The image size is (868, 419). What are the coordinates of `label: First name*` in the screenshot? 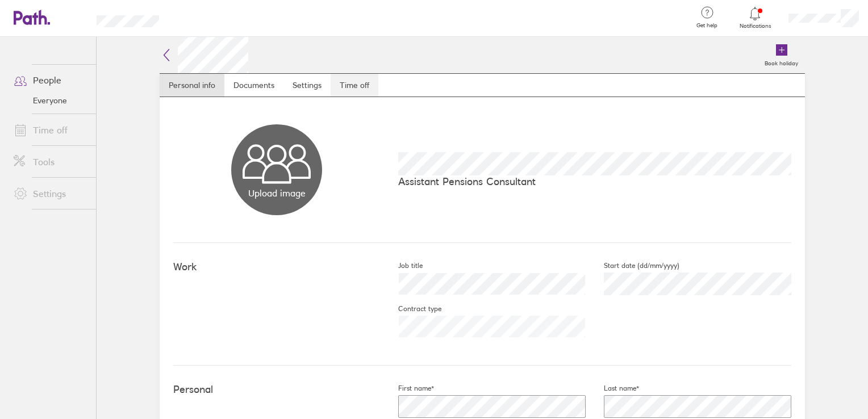 It's located at (407, 388).